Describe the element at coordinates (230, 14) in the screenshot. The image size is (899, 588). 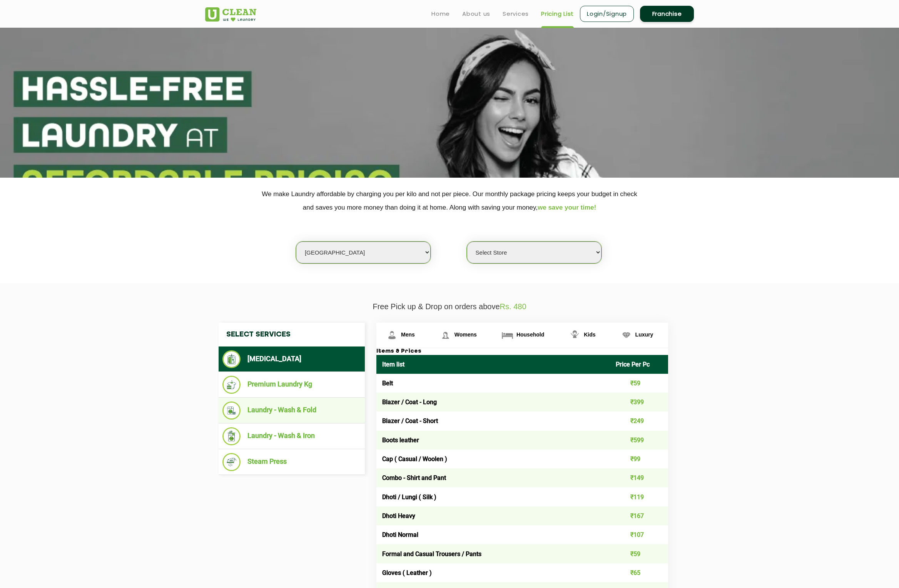
I see `img: UClean Laundry and Dry Cleaning` at that location.